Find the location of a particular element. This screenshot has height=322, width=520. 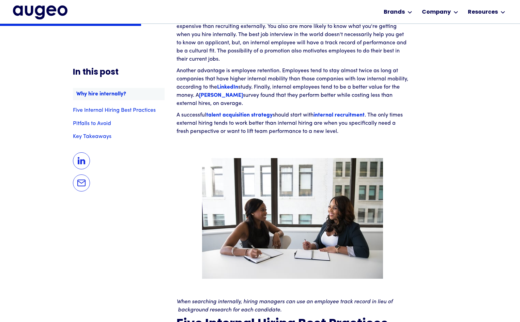

a: talent acquisition strategy is located at coordinates (239, 115).